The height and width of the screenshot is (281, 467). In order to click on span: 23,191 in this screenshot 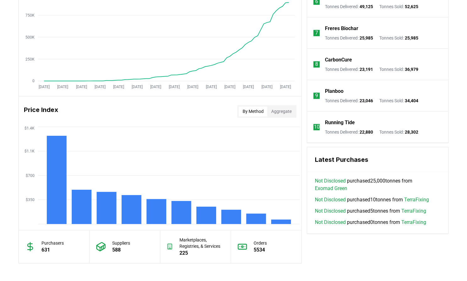, I will do `click(365, 69)`.